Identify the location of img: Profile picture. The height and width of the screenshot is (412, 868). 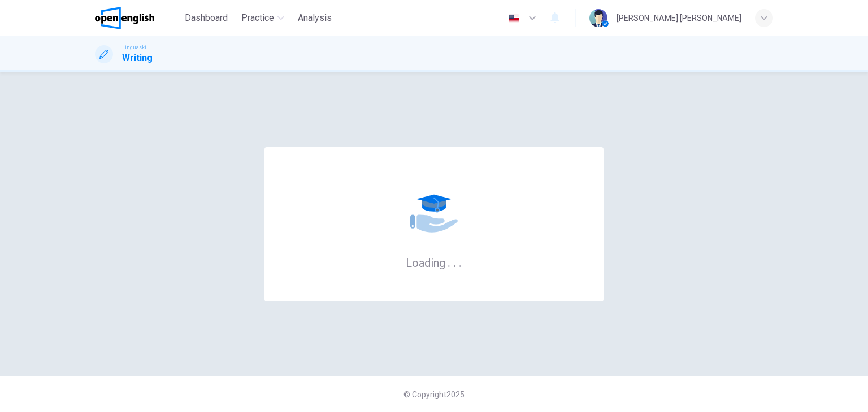
(598, 18).